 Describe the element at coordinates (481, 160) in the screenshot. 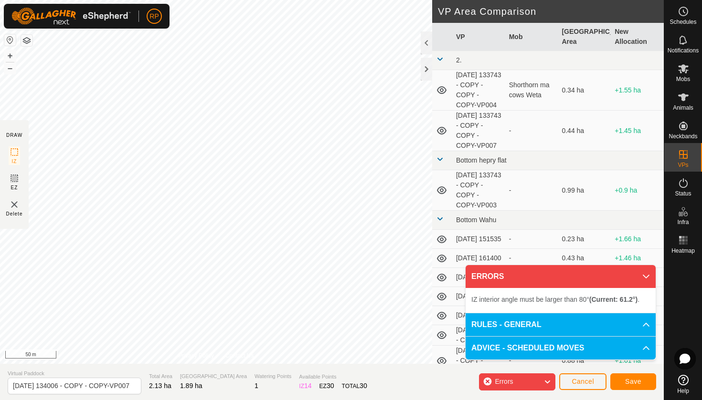

I see `span: Bottom hepry flat` at that location.